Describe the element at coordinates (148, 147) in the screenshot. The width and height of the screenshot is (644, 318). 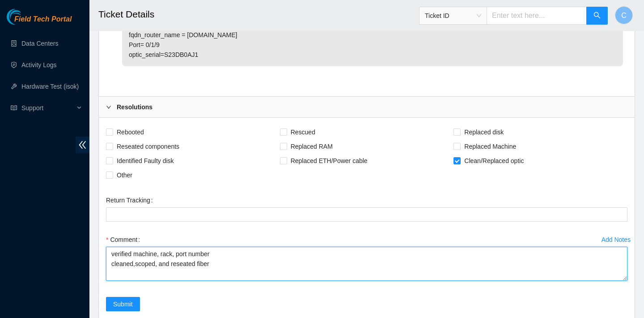
I see `span: Reseated components` at that location.